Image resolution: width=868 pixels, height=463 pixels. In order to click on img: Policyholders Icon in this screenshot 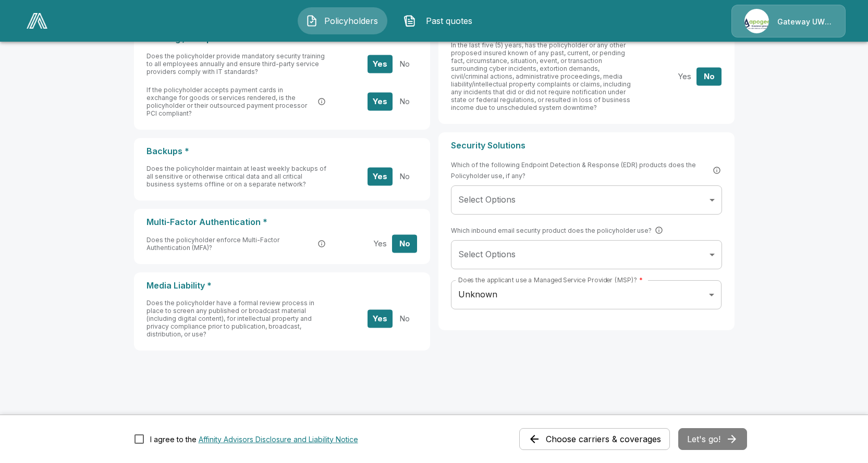, I will do `click(312, 21)`.